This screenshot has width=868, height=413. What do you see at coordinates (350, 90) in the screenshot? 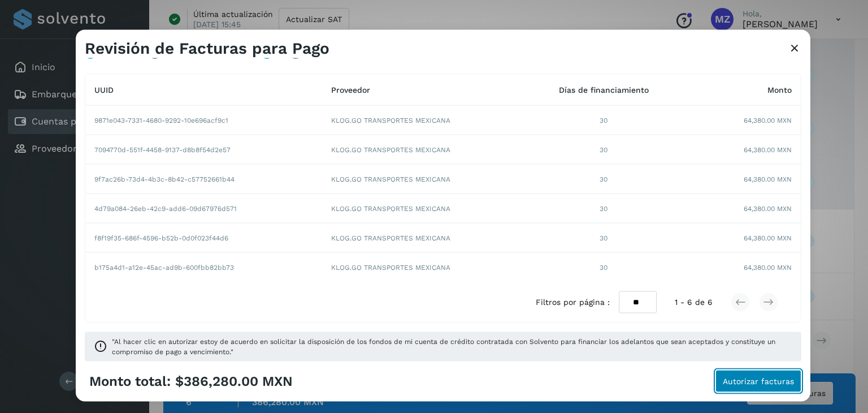
I see `span: Proveedor` at bounding box center [350, 90].